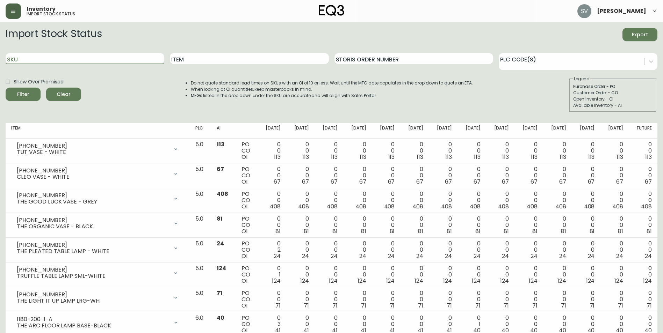 Image resolution: width=663 pixels, height=333 pixels. Describe the element at coordinates (93, 227) in the screenshot. I see `div: THE ORGANIC VASE - BLACK` at that location.